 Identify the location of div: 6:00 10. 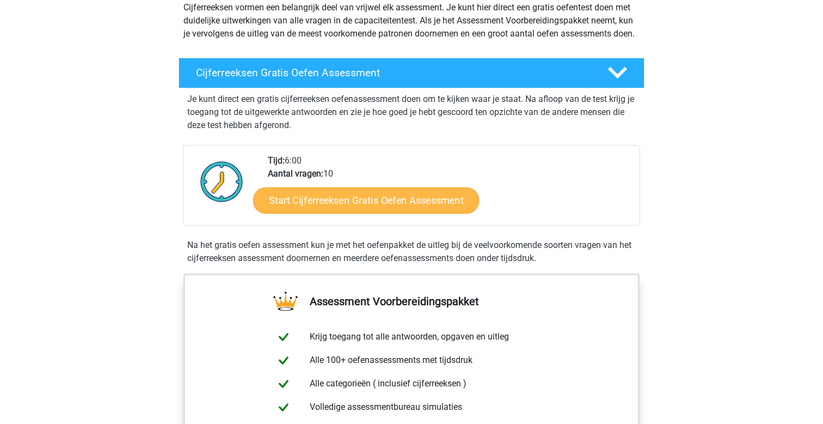
(449, 189).